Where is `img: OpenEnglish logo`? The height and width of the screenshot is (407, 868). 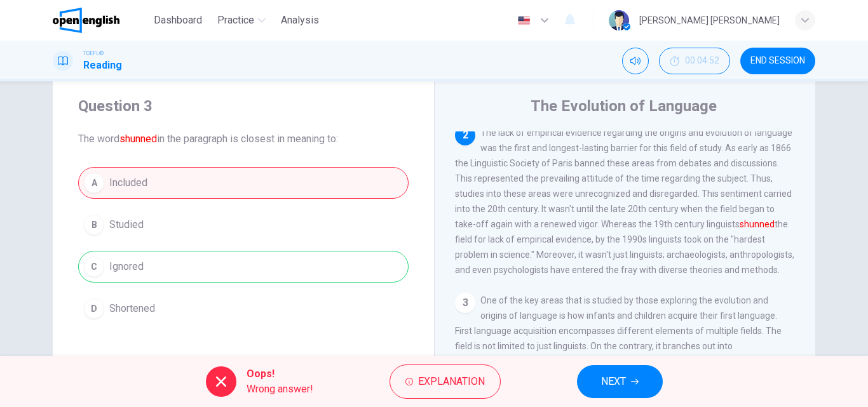
img: OpenEnglish logo is located at coordinates (86, 20).